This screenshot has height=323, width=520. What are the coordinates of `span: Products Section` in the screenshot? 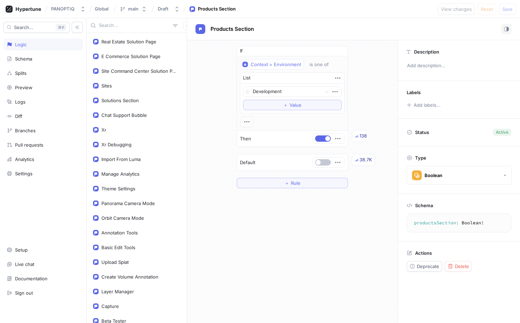 It's located at (232, 29).